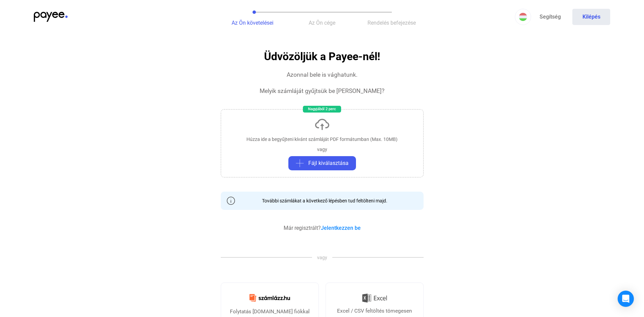  I want to click on img: HU, so click(523, 17).